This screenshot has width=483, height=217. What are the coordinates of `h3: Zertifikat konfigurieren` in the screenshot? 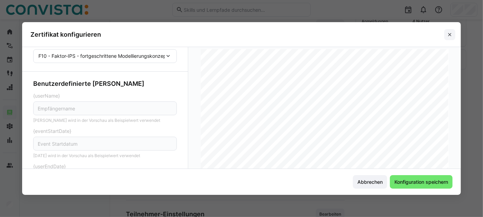 It's located at (66, 34).